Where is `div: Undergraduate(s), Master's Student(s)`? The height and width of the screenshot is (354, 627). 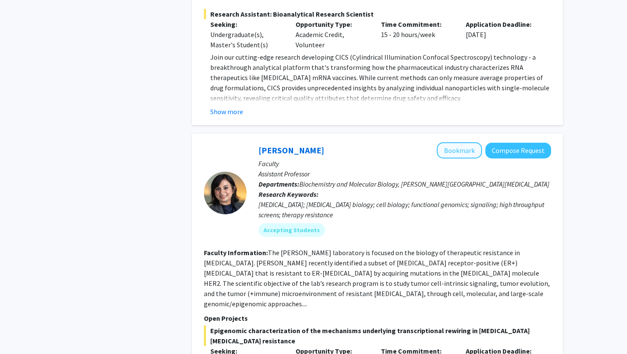 div: Undergraduate(s), Master's Student(s) is located at coordinates (246, 40).